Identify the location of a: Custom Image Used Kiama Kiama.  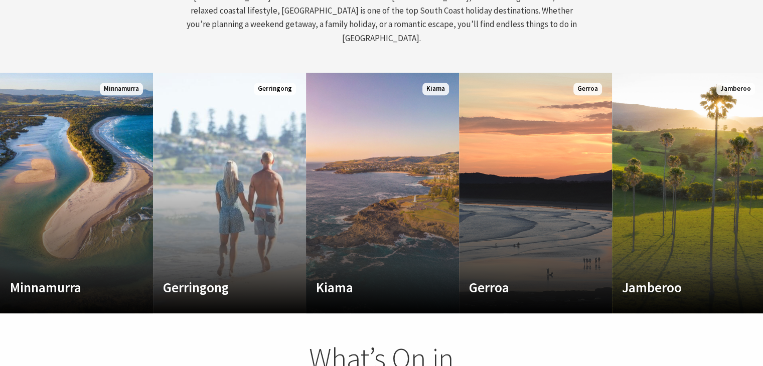
(382, 193).